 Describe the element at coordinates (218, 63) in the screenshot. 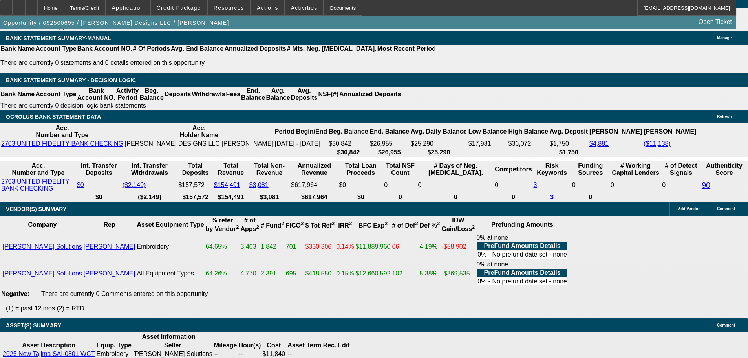

I see `p: There are currently 0 statements and 0 details entered on this opportunity` at that location.